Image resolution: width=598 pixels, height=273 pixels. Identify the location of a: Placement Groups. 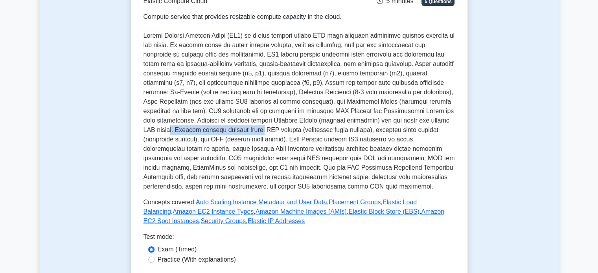
(355, 202).